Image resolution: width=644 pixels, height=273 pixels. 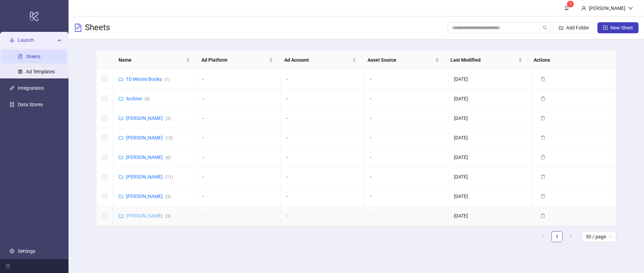 What do you see at coordinates (543, 236) in the screenshot?
I see `span: left` at bounding box center [543, 236].